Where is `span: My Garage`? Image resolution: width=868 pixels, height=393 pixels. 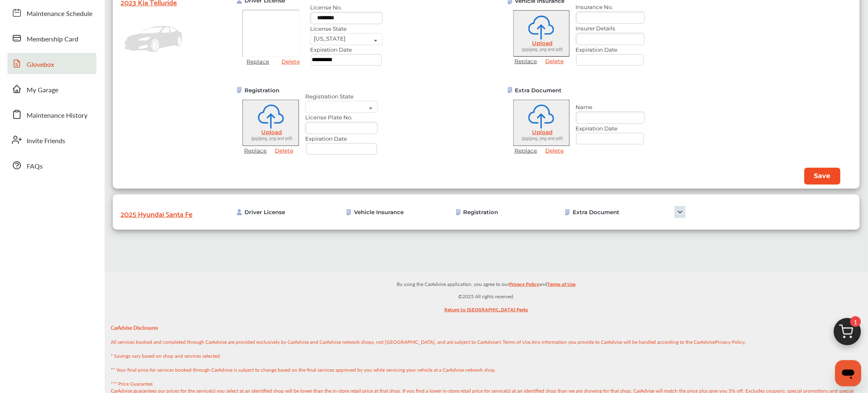
span: My Garage is located at coordinates (42, 90).